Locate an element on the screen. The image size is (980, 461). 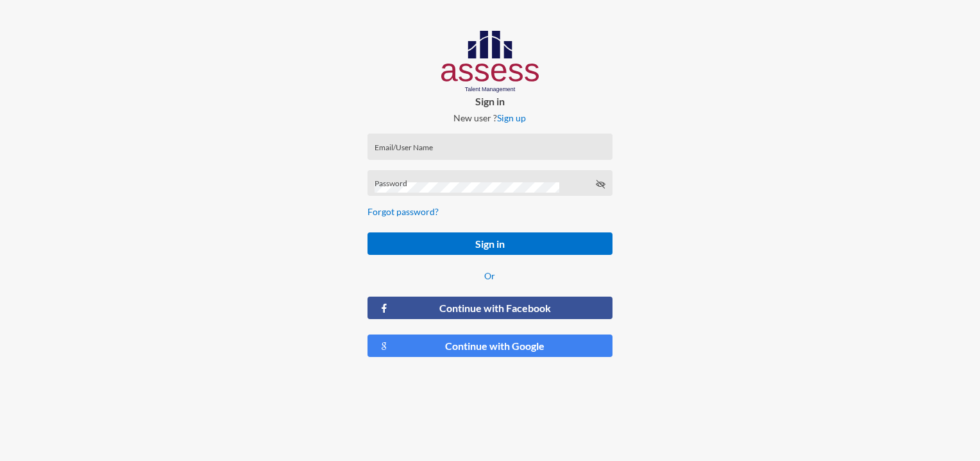
button: Continue with Google is located at coordinates (489, 345).